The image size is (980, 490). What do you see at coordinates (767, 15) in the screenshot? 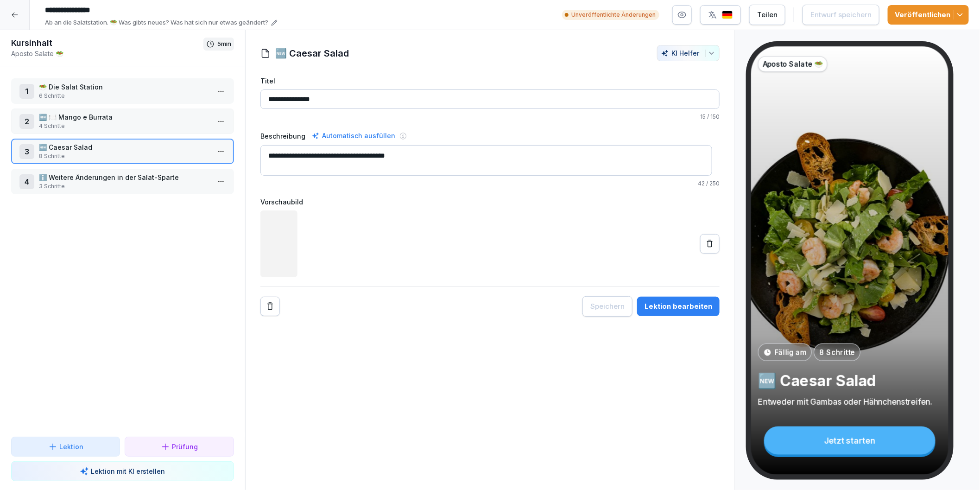
I see `div: Teilen` at bounding box center [767, 15].